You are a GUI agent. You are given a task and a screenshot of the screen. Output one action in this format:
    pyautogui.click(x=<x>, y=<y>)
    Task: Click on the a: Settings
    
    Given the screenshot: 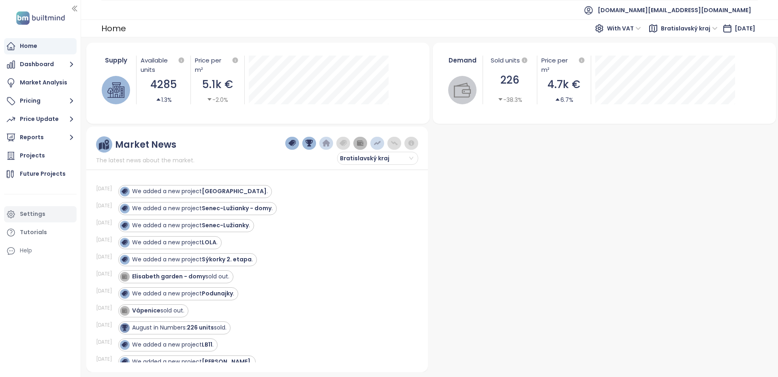 What is the action you would take?
    pyautogui.click(x=40, y=214)
    